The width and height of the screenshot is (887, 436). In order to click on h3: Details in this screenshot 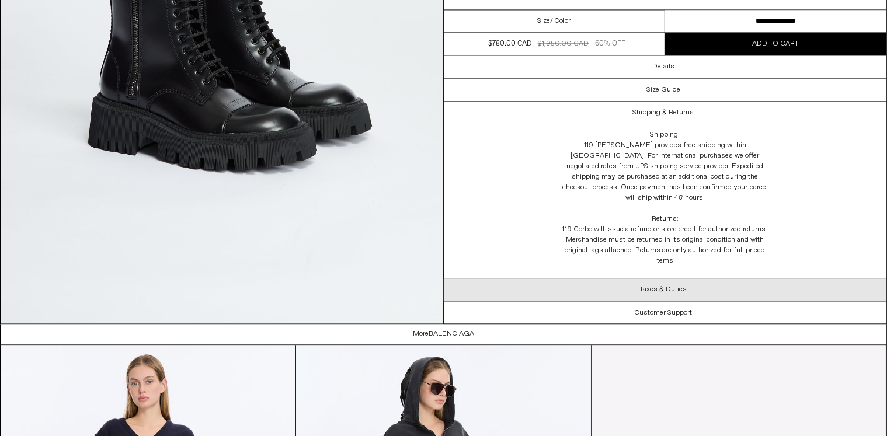, I will do `click(663, 67)`.